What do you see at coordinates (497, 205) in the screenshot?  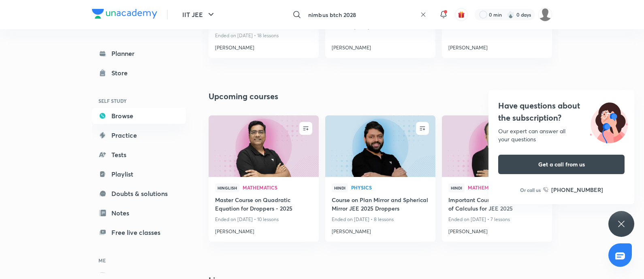 I see `a: Important Course on Fundamentals of Calculus for JEE 2025` at bounding box center [497, 205].